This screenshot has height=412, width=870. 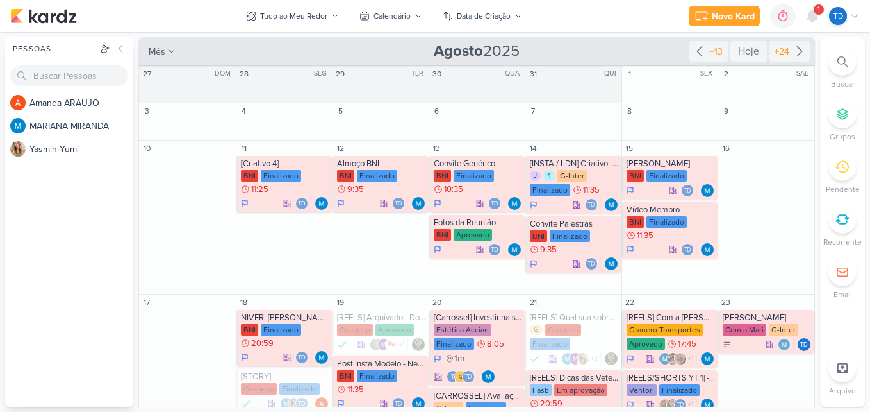 What do you see at coordinates (681, 358) in the screenshot?
I see `img: Sarah Violante` at bounding box center [681, 358].